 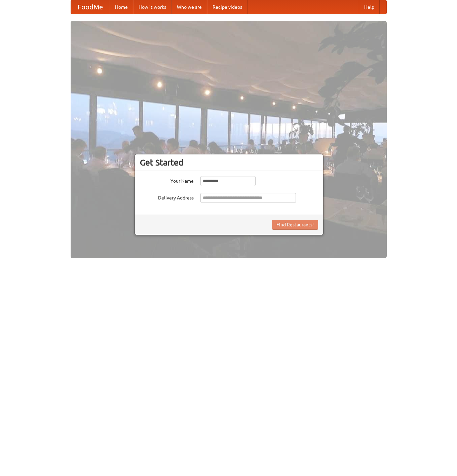 I want to click on button: Find Restaurants!, so click(x=295, y=225).